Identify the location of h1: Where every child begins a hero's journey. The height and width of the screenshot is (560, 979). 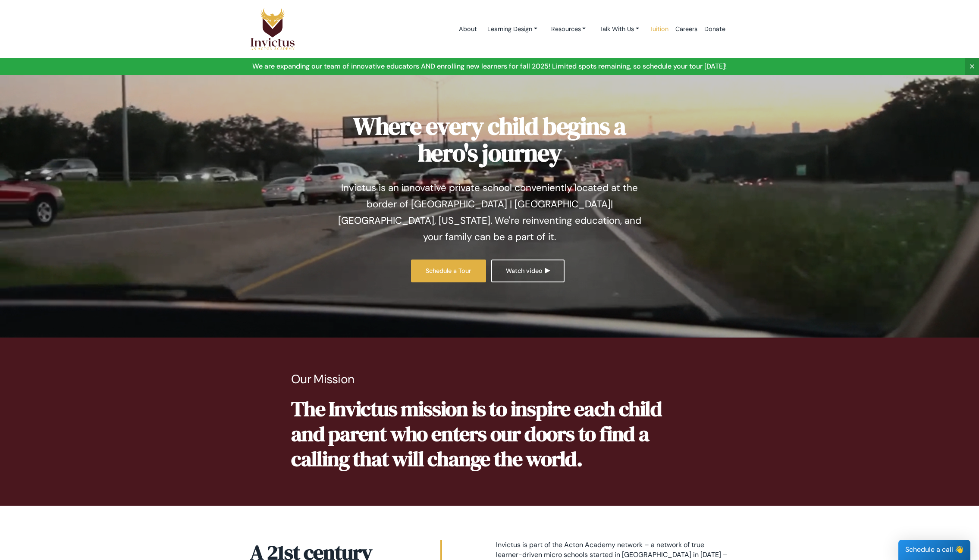
(489, 140).